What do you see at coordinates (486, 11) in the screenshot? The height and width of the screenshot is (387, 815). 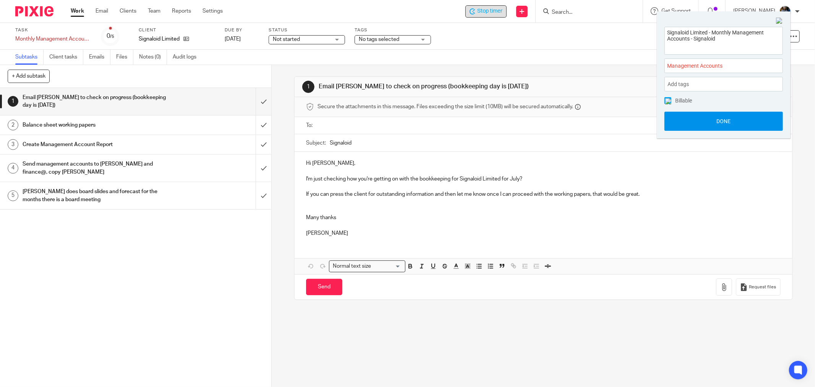 I see `div: Signaloid Limited - Monthly Management Accounts - Signaloid` at bounding box center [486, 11].